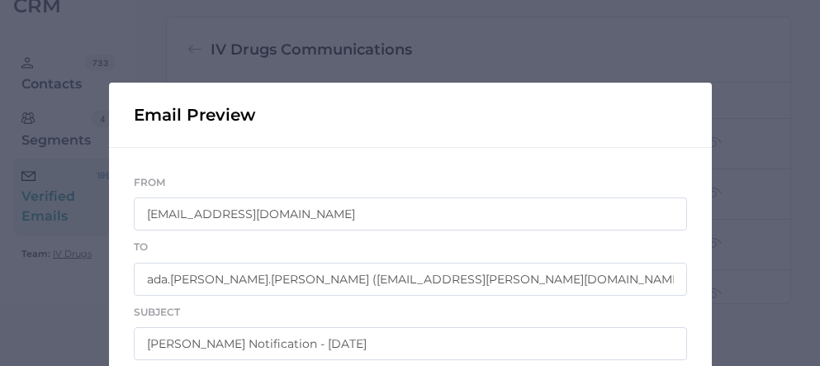 This screenshot has height=366, width=820. What do you see at coordinates (410, 343) in the screenshot?
I see `input: Subject` at bounding box center [410, 343].